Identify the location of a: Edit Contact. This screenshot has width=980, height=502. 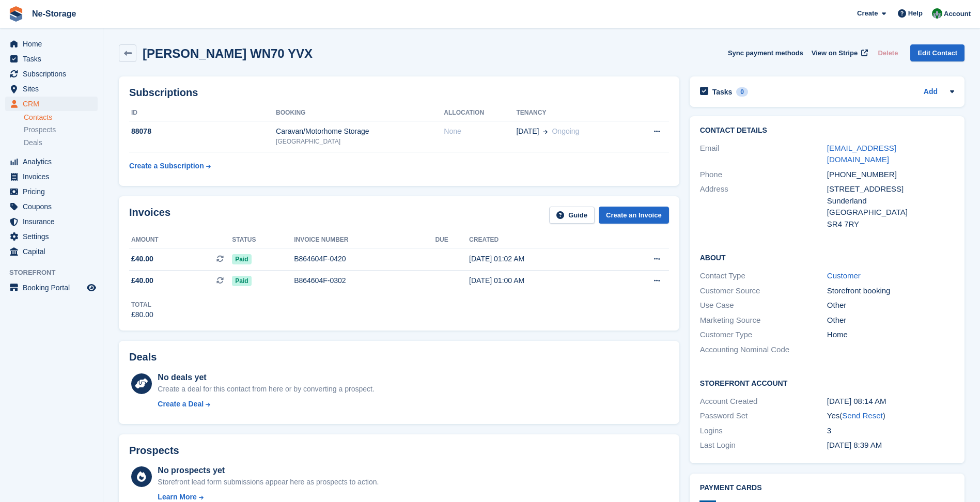
(937, 53).